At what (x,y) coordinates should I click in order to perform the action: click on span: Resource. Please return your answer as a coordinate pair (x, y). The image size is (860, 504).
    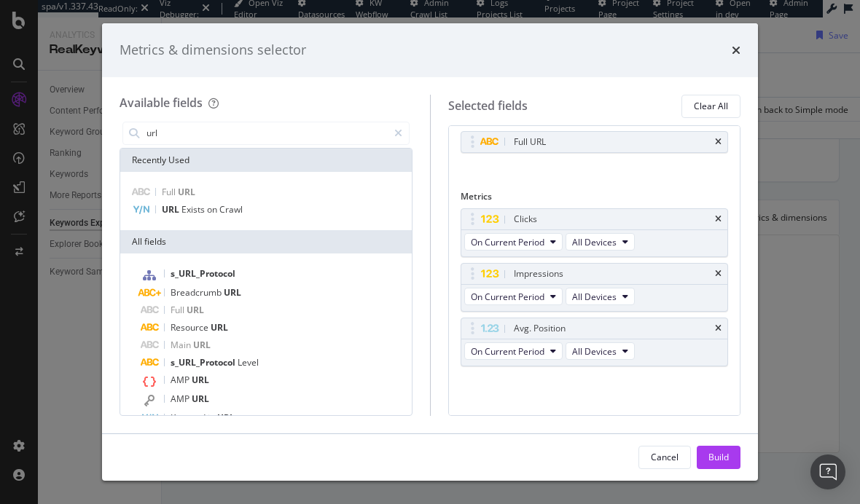
    Looking at the image, I should click on (191, 327).